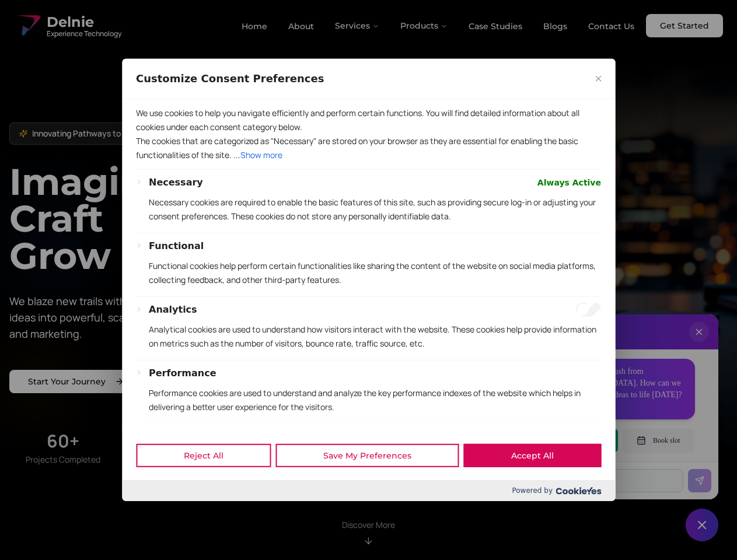  Describe the element at coordinates (230, 79) in the screenshot. I see `span: Customize Consent Preferences` at that location.